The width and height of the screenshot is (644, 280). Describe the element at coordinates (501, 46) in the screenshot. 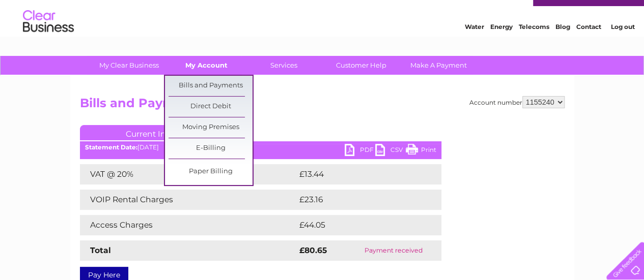

I see `a: Energy` at that location.